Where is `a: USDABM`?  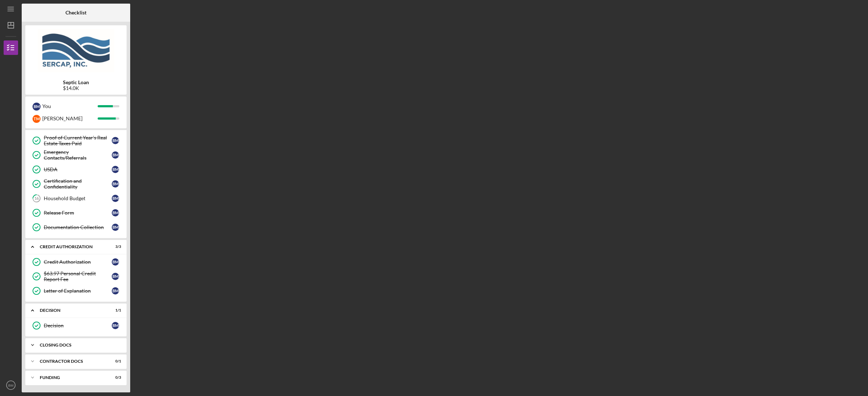 a: USDABM is located at coordinates (76, 170).